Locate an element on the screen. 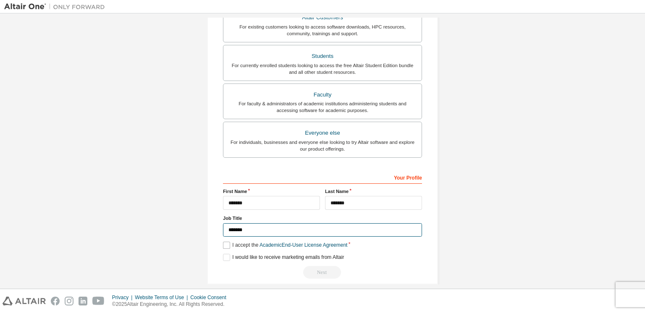 This screenshot has height=313, width=645. div: For existing customers looking to access software downloads, HPC resources, community, trainings ... is located at coordinates (323, 30).